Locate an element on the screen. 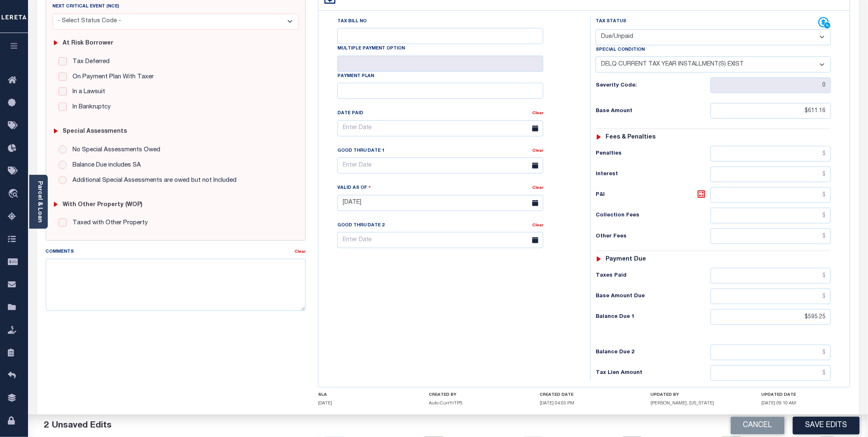 The width and height of the screenshot is (868, 437). h6: P&I is located at coordinates (653, 195).